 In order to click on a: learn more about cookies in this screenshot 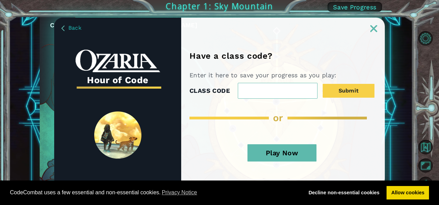, I will do `click(179, 192)`.